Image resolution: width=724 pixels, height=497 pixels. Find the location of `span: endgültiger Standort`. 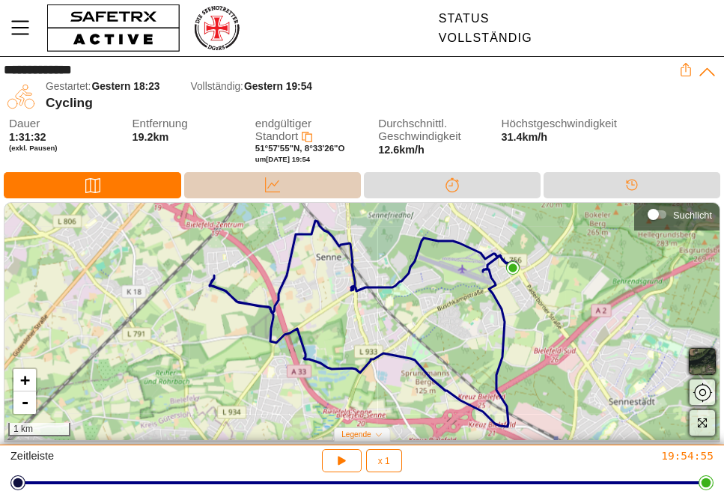

span: endgültiger Standort is located at coordinates (283, 129).